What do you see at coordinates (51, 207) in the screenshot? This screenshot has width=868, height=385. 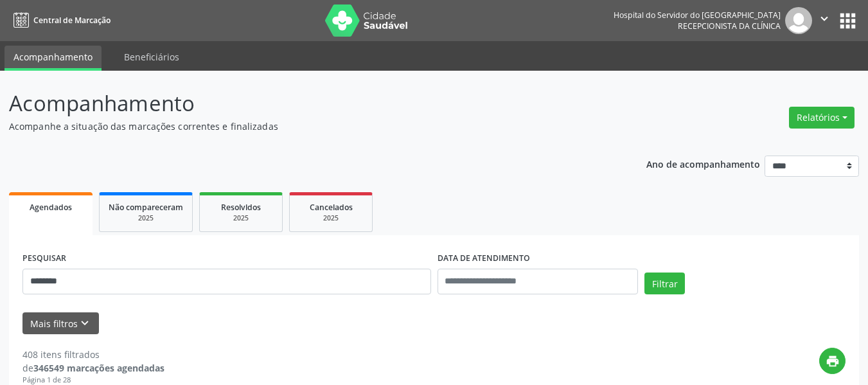 I see `span: Agendados` at bounding box center [51, 207].